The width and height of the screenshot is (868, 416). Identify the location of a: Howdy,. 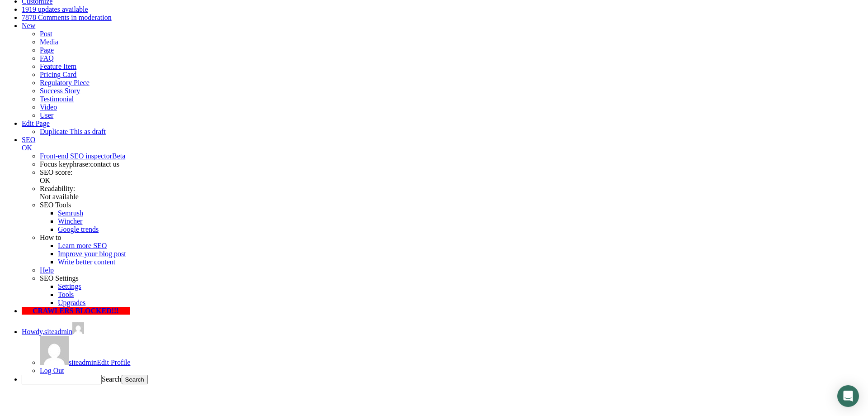
(53, 331).